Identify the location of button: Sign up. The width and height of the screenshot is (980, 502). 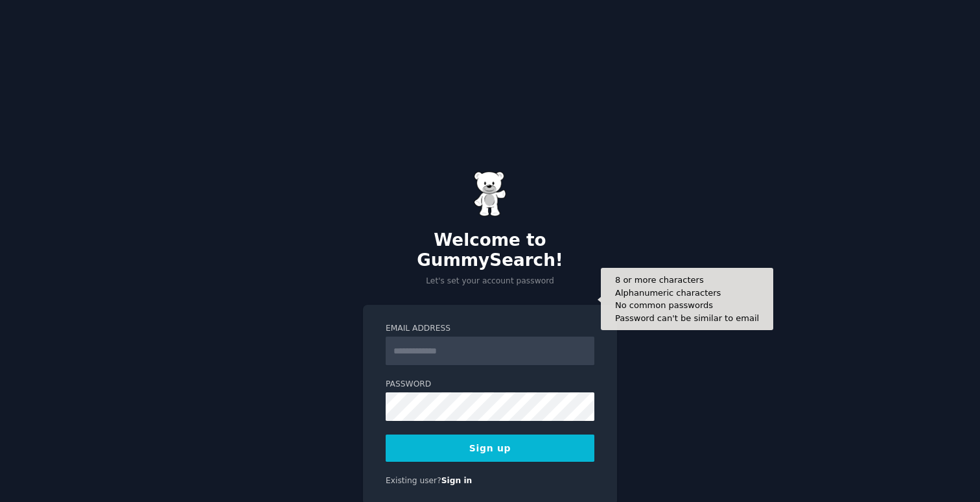
(490, 448).